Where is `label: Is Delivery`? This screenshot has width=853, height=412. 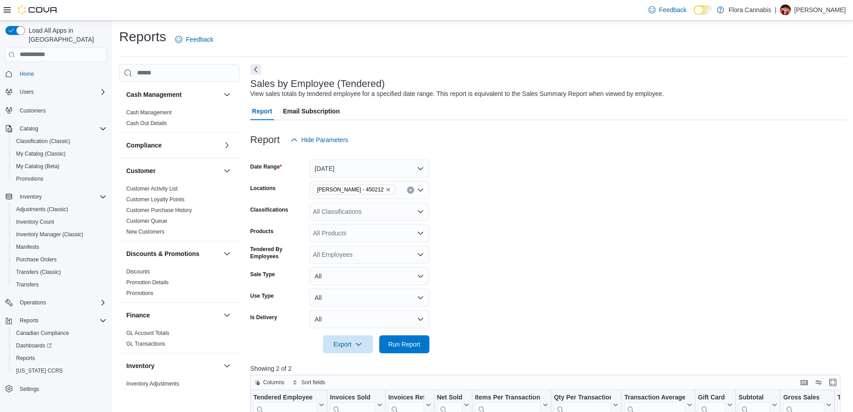
label: Is Delivery is located at coordinates (264, 317).